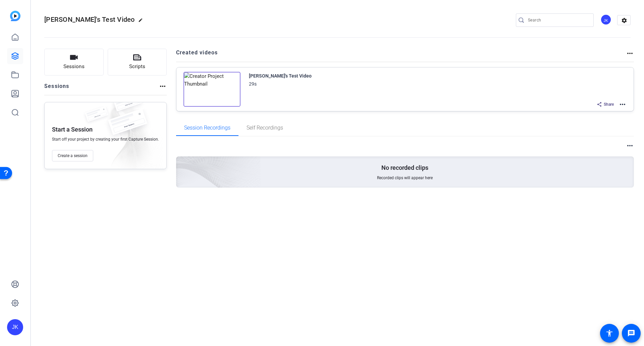 The height and width of the screenshot is (346, 644). What do you see at coordinates (252, 84) in the screenshot?
I see `div: 29s` at bounding box center [252, 84].